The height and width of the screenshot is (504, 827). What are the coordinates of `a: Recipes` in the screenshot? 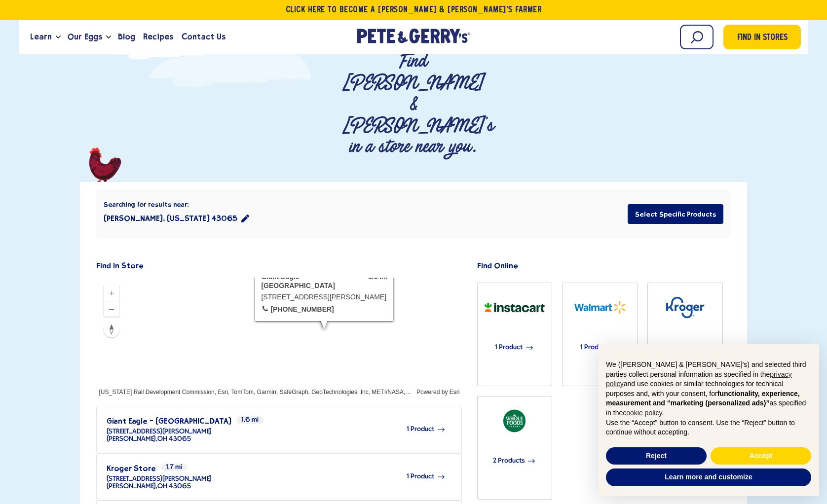 It's located at (158, 37).